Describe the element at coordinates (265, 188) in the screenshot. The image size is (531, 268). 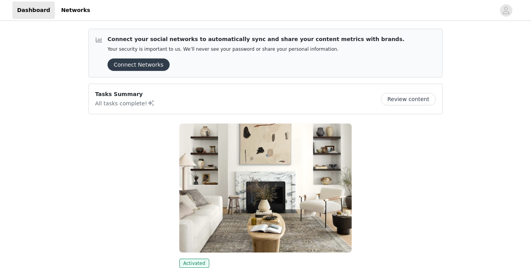
I see `img: Loloi Rugs` at that location.